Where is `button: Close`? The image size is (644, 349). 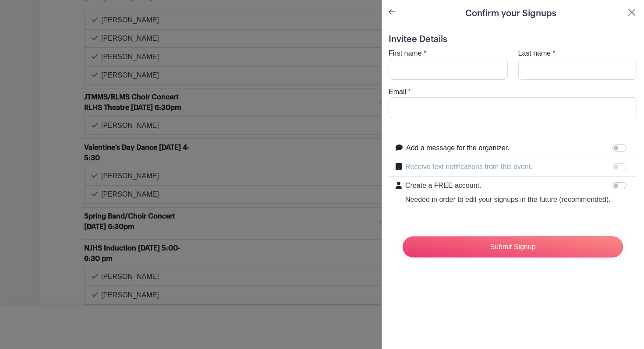 button: Close is located at coordinates (632, 13).